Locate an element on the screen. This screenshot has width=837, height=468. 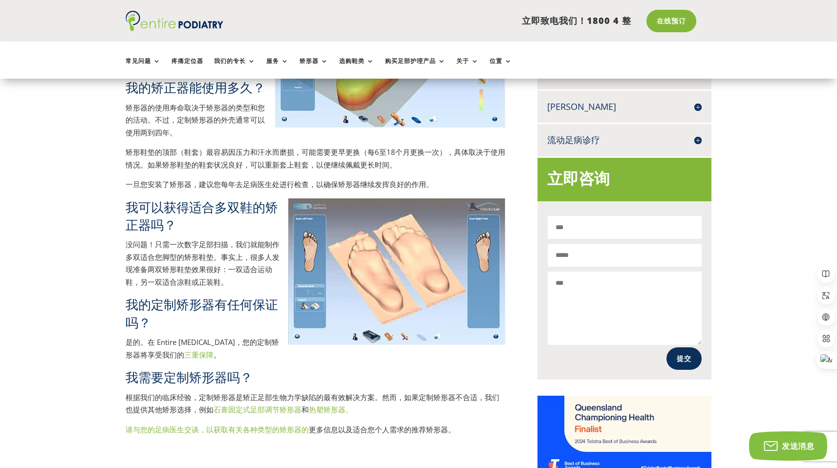
font: 关于 is located at coordinates (463, 61).